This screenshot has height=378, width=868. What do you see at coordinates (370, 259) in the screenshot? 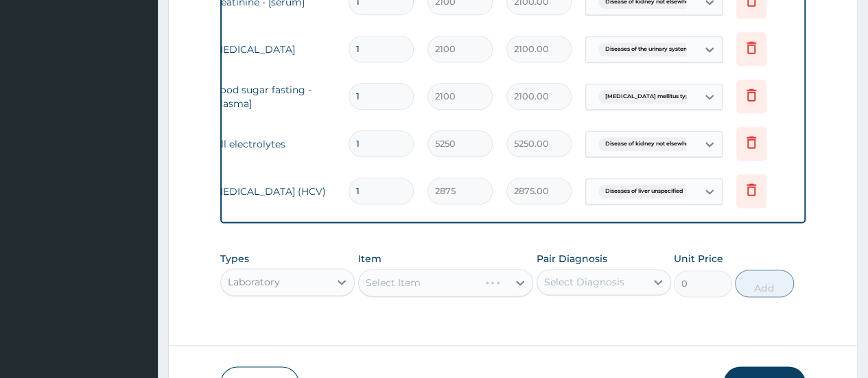
I see `label: Item` at bounding box center [370, 259].